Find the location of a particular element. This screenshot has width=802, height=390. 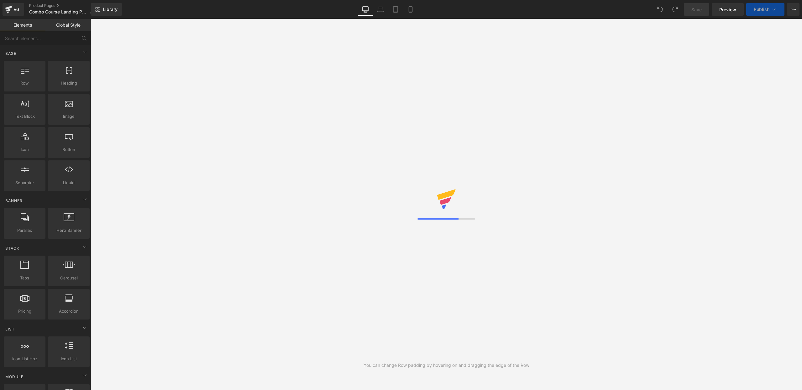

span: Base is located at coordinates (11, 53).